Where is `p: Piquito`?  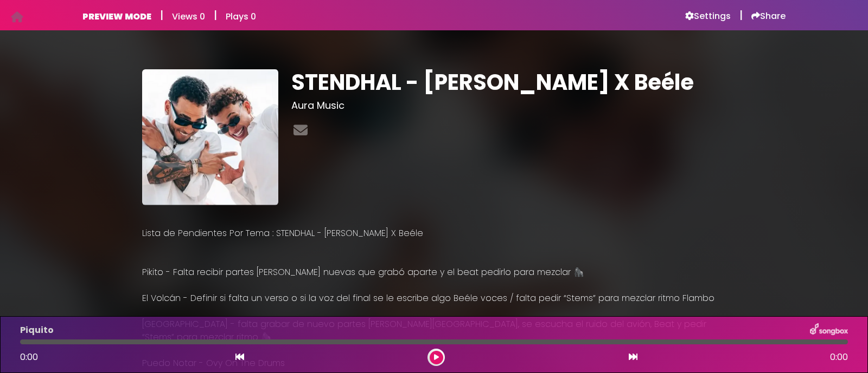 p: Piquito is located at coordinates (37, 331).